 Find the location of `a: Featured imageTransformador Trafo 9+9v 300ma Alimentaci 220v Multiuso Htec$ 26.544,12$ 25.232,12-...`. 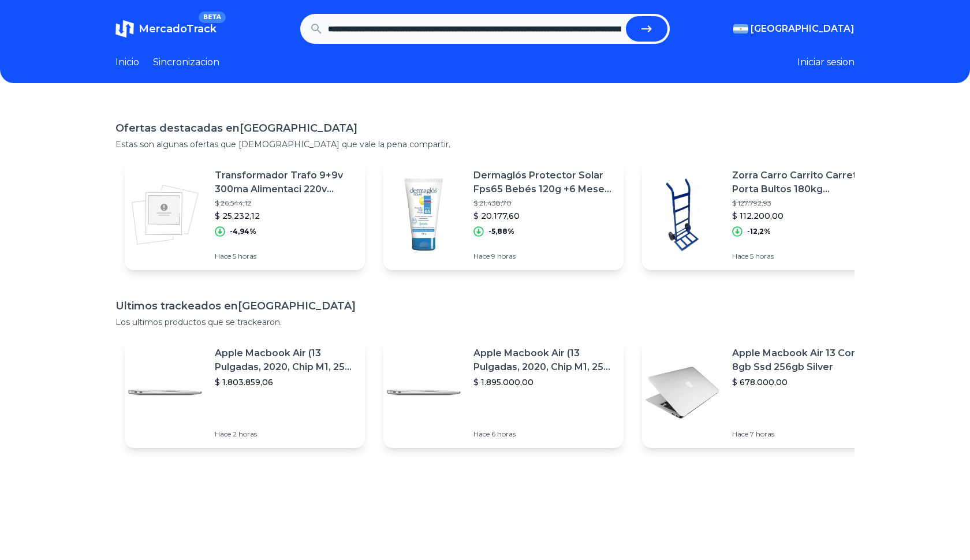

a: Featured imageTransformador Trafo 9+9v 300ma Alimentaci 220v Multiuso Htec$ 26.544,12$ 25.232,12-... is located at coordinates (244, 214).